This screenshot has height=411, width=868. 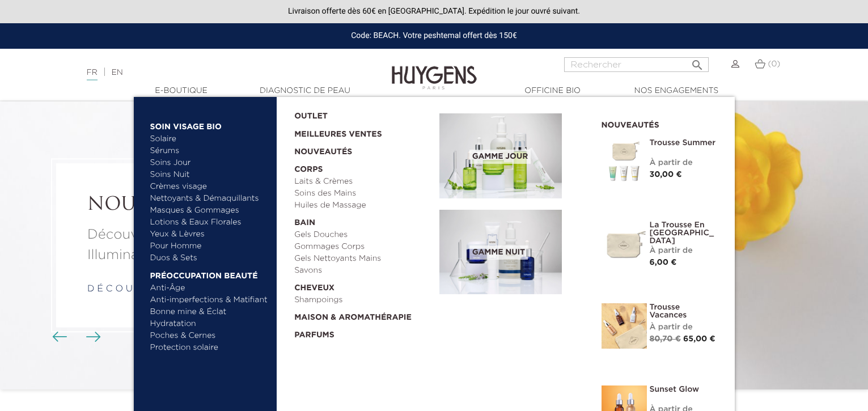 What do you see at coordinates (363, 149) in the screenshot?
I see `a: Nouveautés` at bounding box center [363, 149].